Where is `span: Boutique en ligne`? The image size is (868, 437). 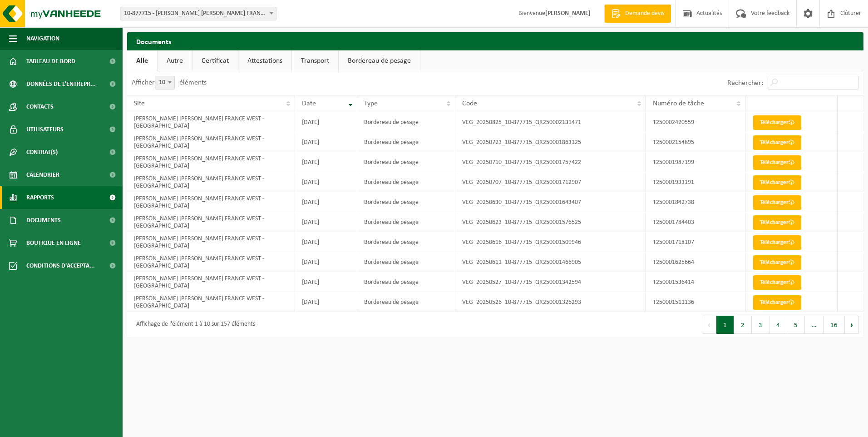 span: Boutique en ligne is located at coordinates (53, 243).